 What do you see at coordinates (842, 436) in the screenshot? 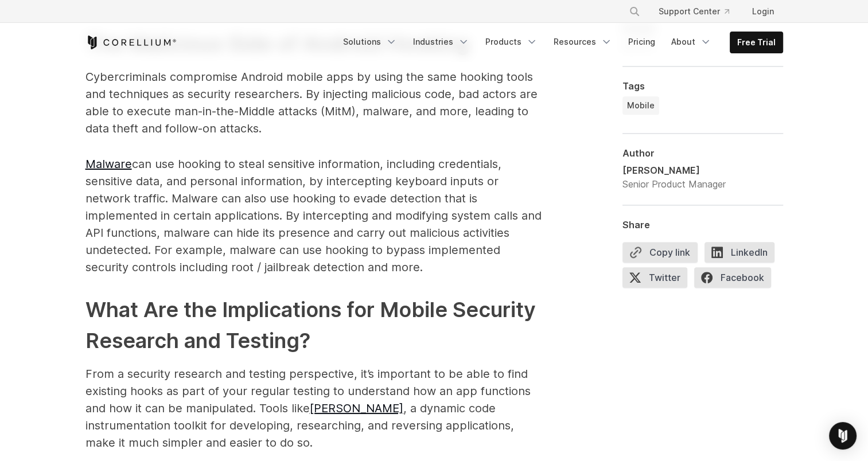
I see `div: Open Intercom Messenger` at bounding box center [842, 436].